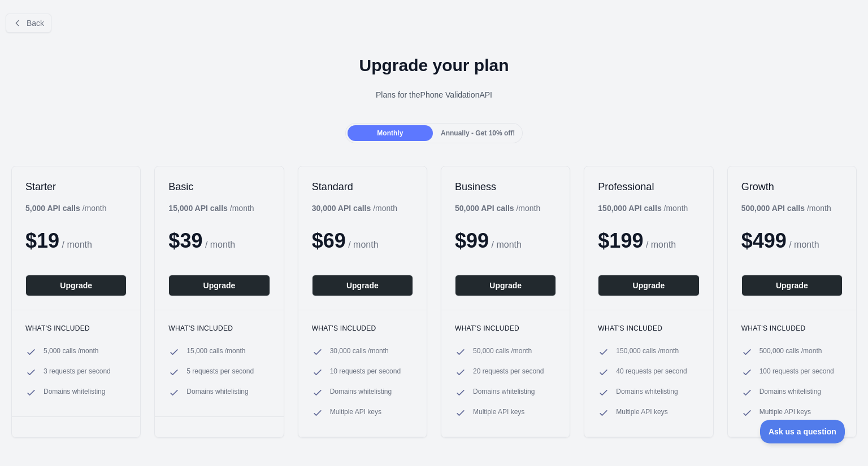 This screenshot has width=868, height=466. I want to click on span: $ 199, so click(621, 240).